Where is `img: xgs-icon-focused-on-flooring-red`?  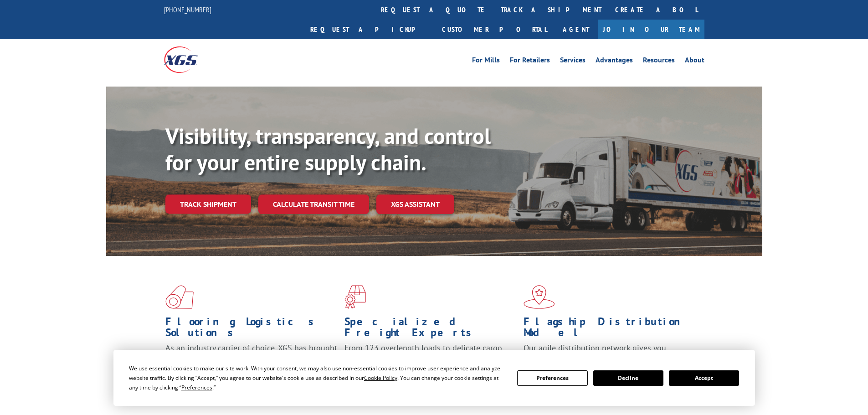 img: xgs-icon-focused-on-flooring-red is located at coordinates (355, 297).